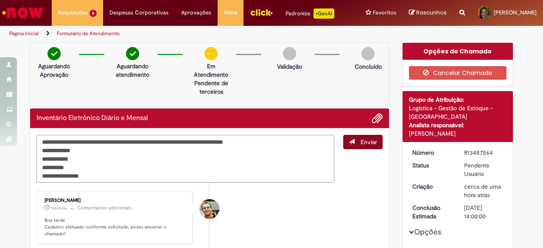  What do you see at coordinates (210, 209) in the screenshot?
I see `div: Thomas Menoncello Fernandes` at bounding box center [210, 209].